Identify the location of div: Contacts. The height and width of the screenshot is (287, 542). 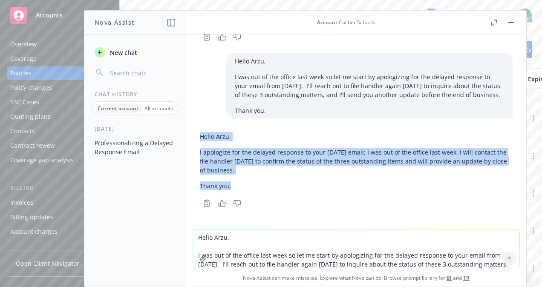
(23, 131).